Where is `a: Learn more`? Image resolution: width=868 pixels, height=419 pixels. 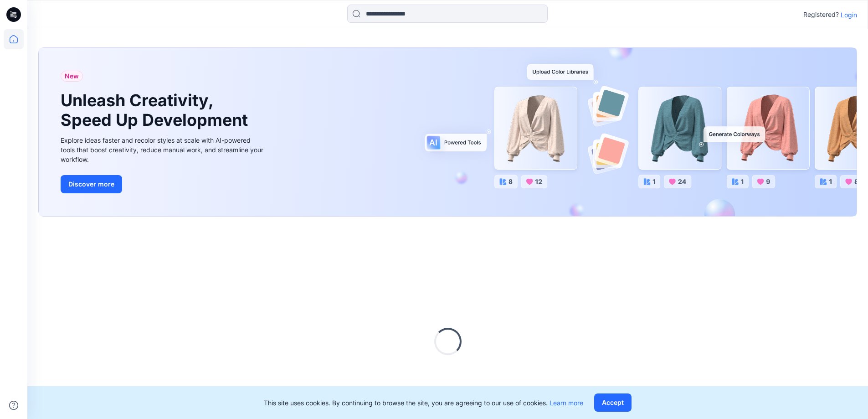
a: Learn more is located at coordinates (566, 403).